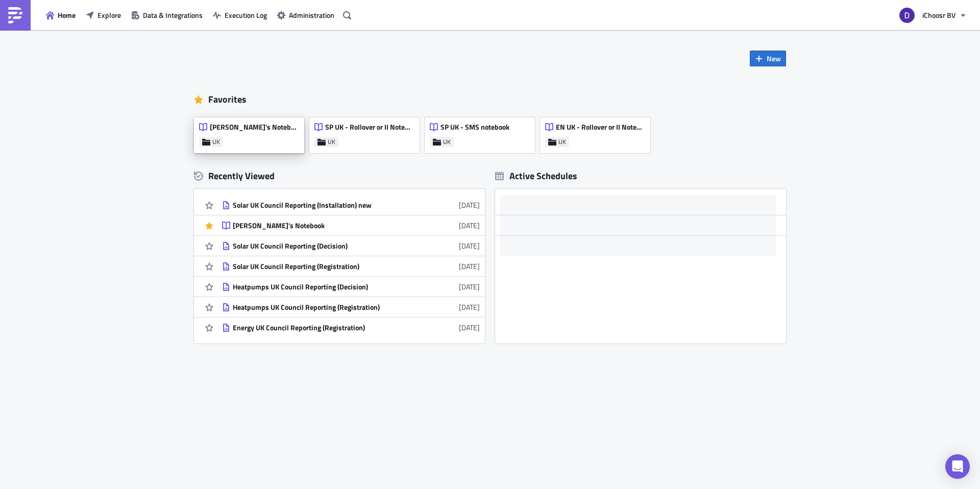  I want to click on span: EN UK - Rollover or II Notebook, so click(600, 127).